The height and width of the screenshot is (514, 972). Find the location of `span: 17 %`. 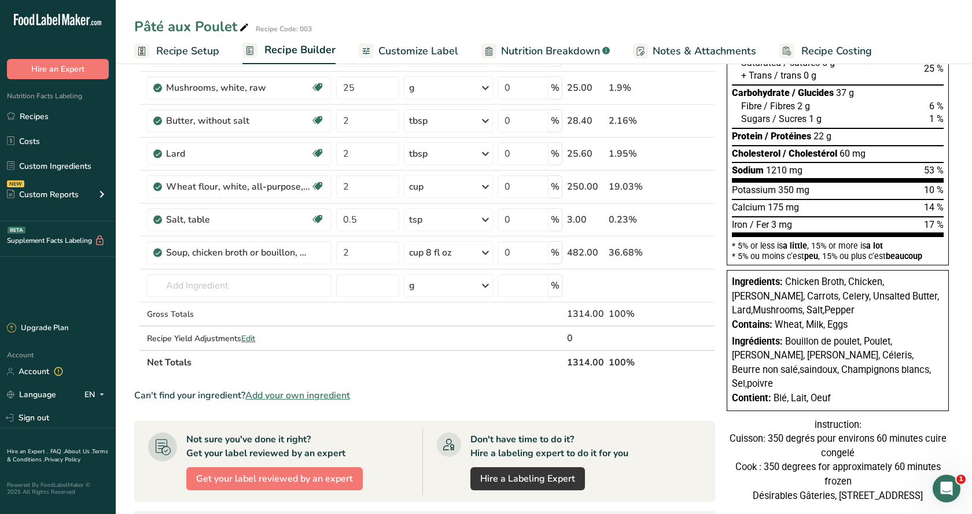

span: 17 % is located at coordinates (933, 224).